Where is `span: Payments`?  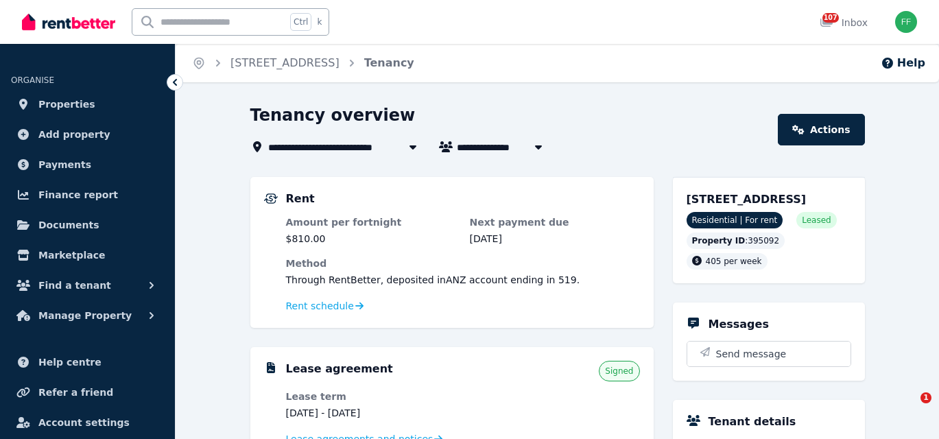
span: Payments is located at coordinates (64, 165).